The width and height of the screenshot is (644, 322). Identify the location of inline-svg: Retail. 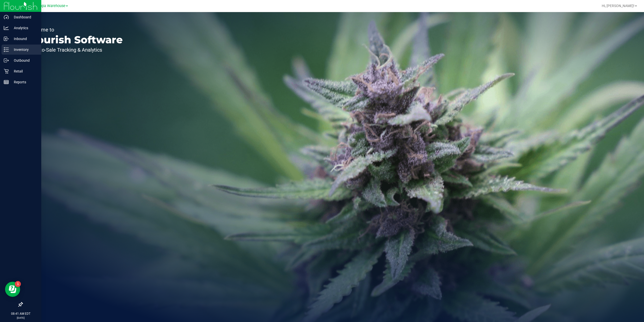
(6, 71).